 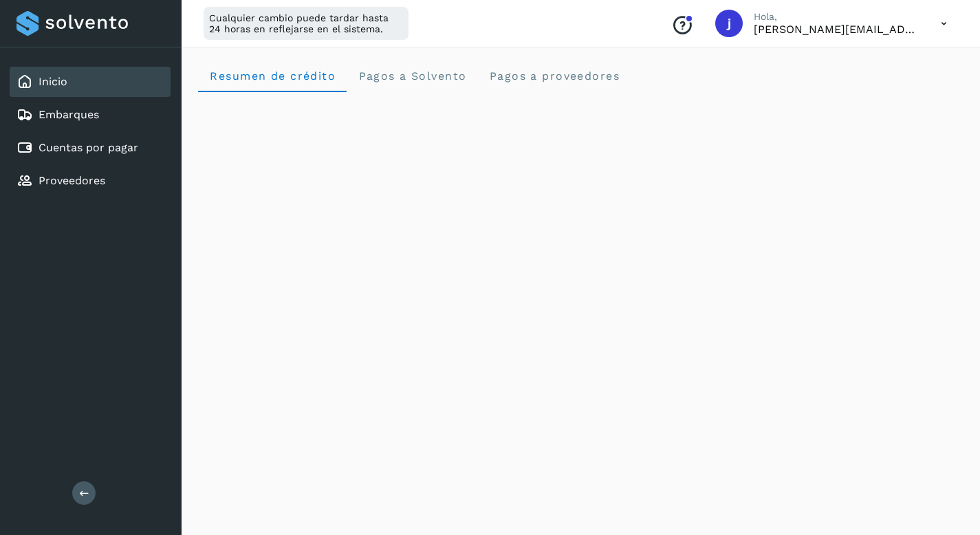 What do you see at coordinates (836, 29) in the screenshot?
I see `p: jose@commerzcargo.com` at bounding box center [836, 29].